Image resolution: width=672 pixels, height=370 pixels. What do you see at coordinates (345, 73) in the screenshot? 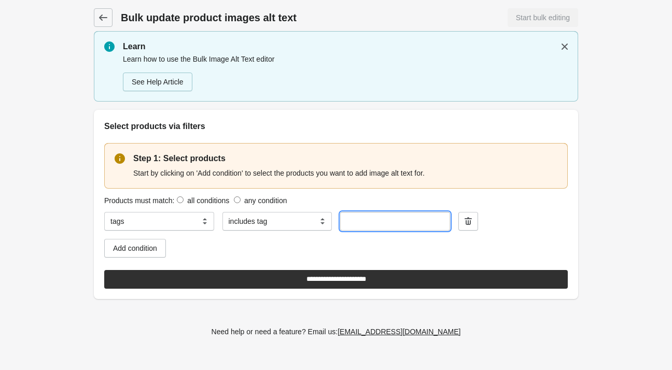
I see `div: Learn how to use the Bulk Image Alt Text editor` at bounding box center [345, 73].